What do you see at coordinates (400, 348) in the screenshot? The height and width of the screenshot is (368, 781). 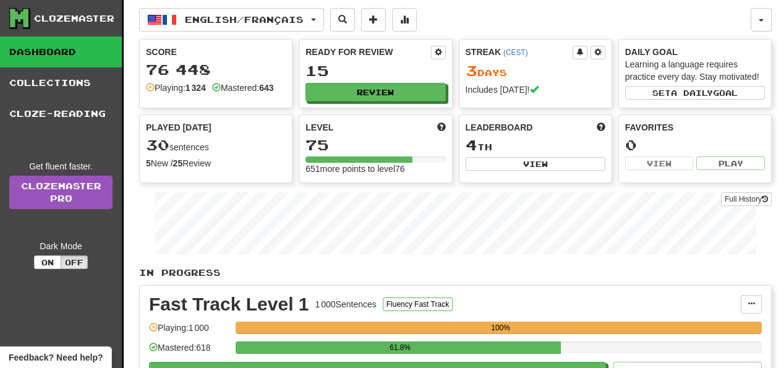 I see `div: 61.8%` at bounding box center [400, 348].